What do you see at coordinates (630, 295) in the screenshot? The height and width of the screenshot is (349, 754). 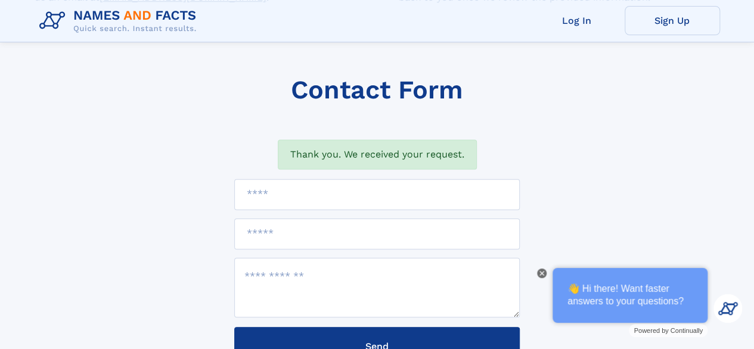 I see `div: 👋 Hi there! Want faster answers to your questions?` at bounding box center [630, 295].